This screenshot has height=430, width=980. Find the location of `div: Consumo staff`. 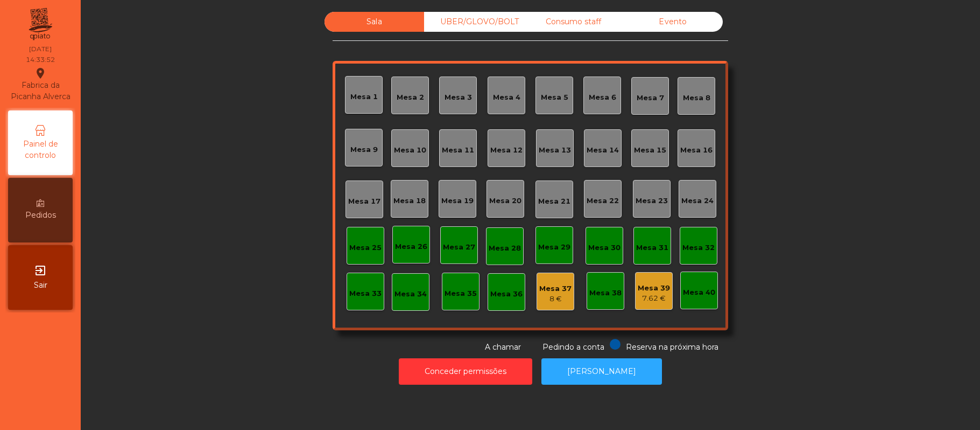

div: Consumo staff is located at coordinates (573, 21).